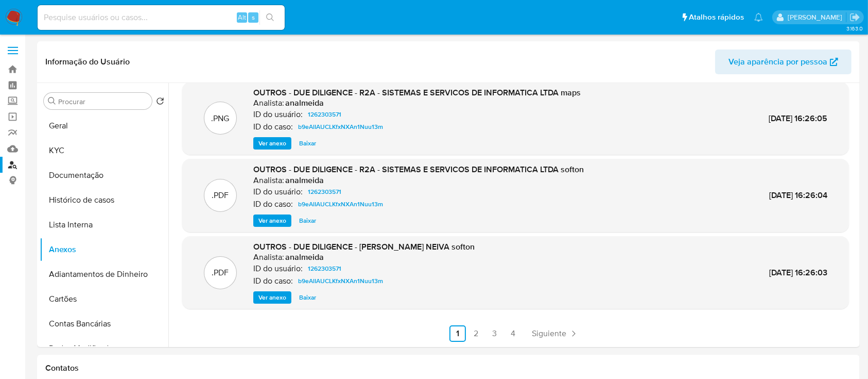 Image resolution: width=868 pixels, height=379 pixels. I want to click on h1: Informação do Usuário, so click(88, 62).